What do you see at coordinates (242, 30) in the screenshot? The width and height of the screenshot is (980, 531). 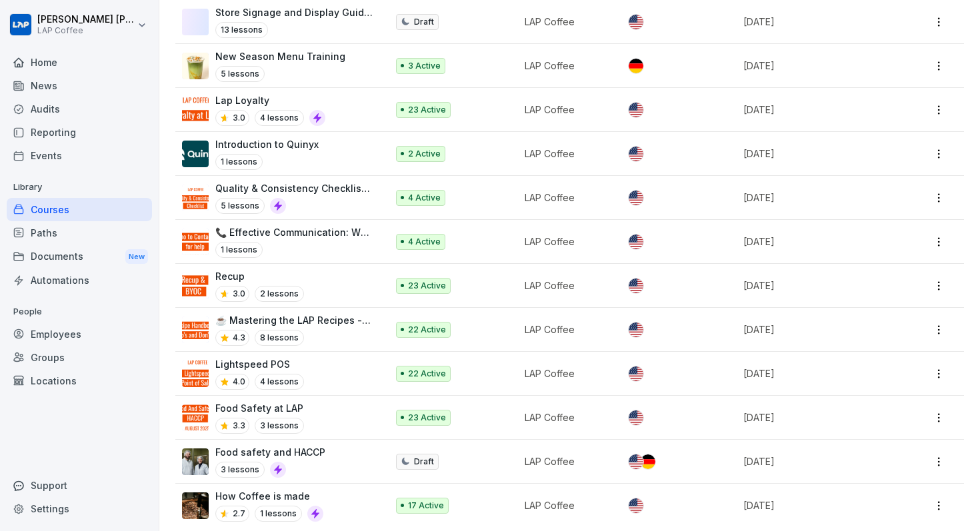 I see `p: 13 lessons` at bounding box center [242, 30].